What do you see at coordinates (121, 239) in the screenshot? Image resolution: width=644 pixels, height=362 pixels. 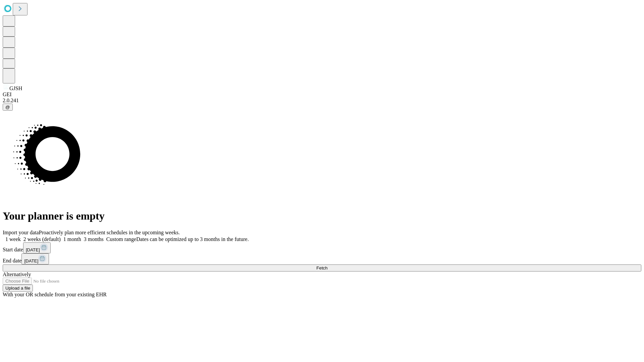 I see `span: Custom range` at bounding box center [121, 239].